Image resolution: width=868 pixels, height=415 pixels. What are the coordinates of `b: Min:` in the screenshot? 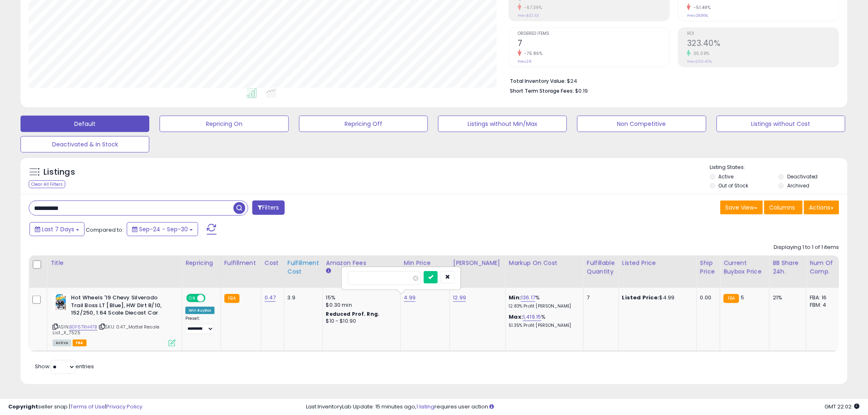 It's located at (515, 298).